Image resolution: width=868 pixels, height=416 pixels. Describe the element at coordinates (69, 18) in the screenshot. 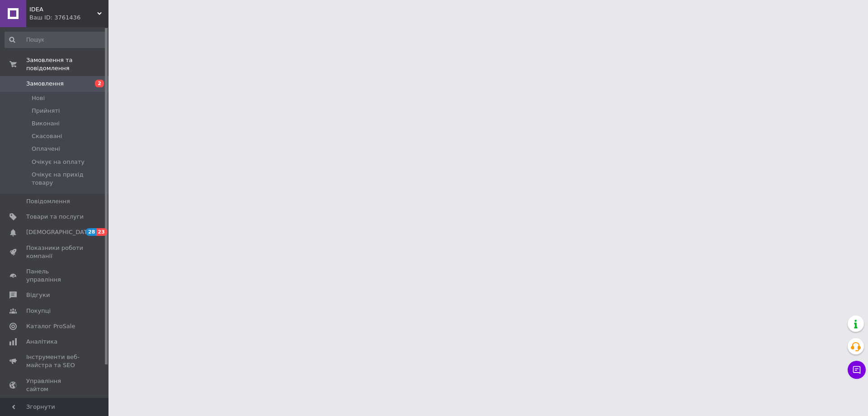

I see `div: Ваш ID: 3761436` at that location.